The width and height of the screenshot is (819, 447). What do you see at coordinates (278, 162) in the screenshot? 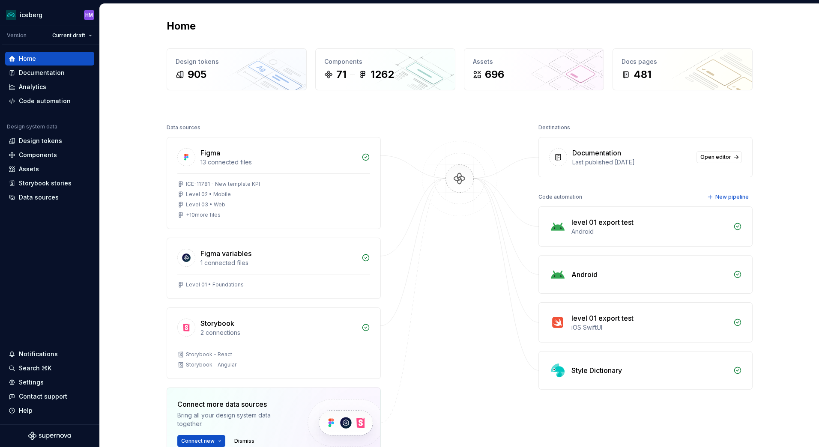
I see `div: 13 connected files` at bounding box center [278, 162].